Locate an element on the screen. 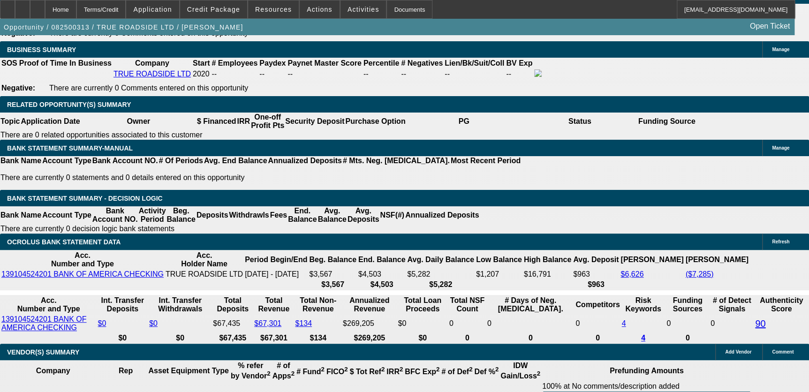 The width and height of the screenshot is (809, 392). a: TRUE ROADSIDE LTD is located at coordinates (152, 74).